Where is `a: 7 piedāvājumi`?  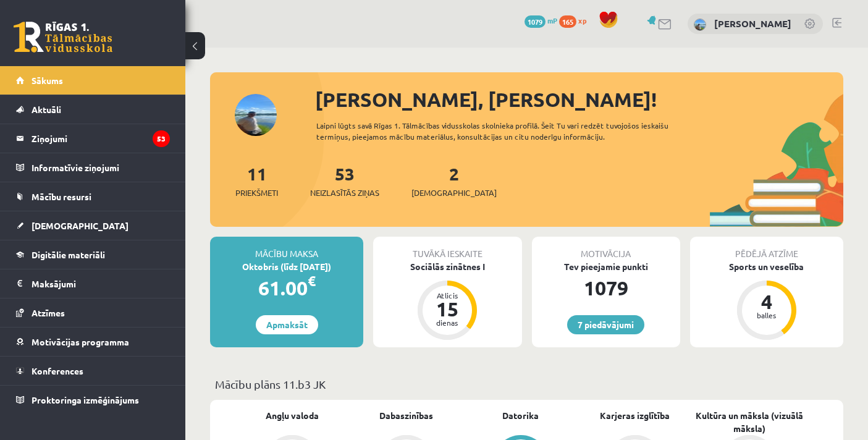 a: 7 piedāvājumi is located at coordinates (605, 324).